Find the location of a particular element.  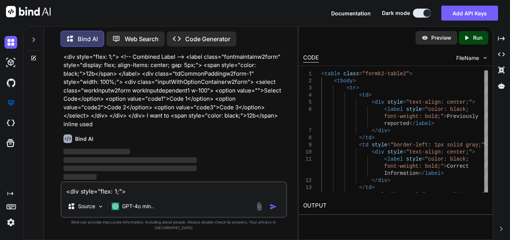

button: Add API Keys is located at coordinates (470, 13).